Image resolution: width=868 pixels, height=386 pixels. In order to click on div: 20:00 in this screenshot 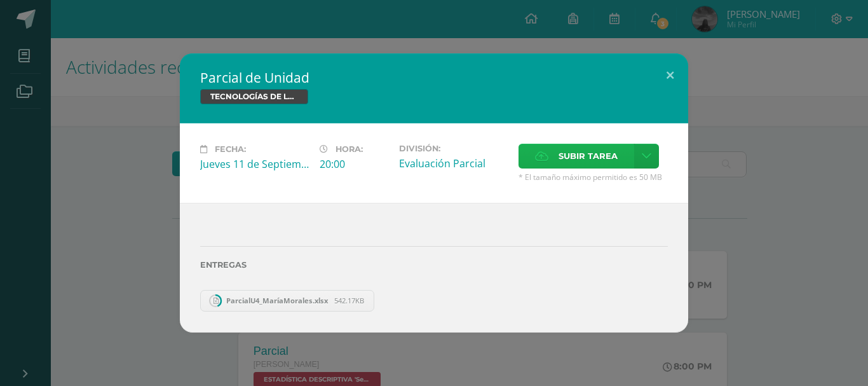, I will do `click(354, 164)`.